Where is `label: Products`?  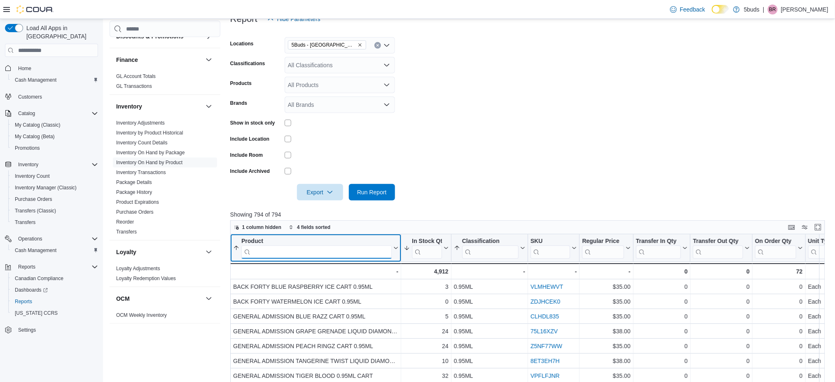
label: Products is located at coordinates (241, 83).